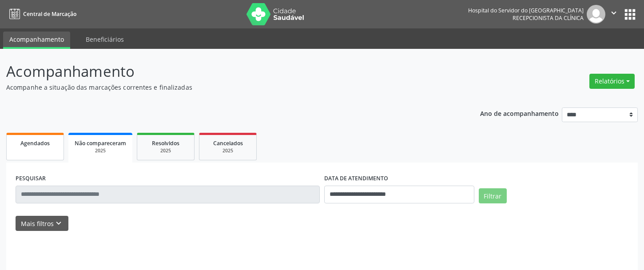 The width and height of the screenshot is (644, 270). What do you see at coordinates (41, 14) in the screenshot?
I see `a: Central de Marcação` at bounding box center [41, 14].